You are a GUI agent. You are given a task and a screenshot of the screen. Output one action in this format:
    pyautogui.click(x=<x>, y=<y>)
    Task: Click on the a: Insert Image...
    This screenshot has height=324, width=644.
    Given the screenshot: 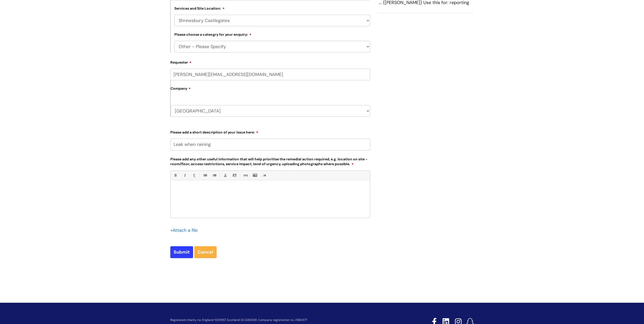 What is the action you would take?
    pyautogui.click(x=254, y=175)
    